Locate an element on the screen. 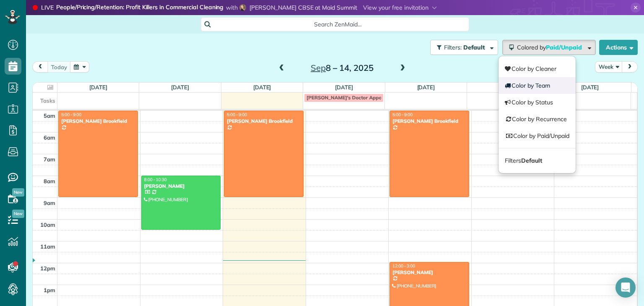  a: Color by Paid/Unpaid is located at coordinates (538, 136).